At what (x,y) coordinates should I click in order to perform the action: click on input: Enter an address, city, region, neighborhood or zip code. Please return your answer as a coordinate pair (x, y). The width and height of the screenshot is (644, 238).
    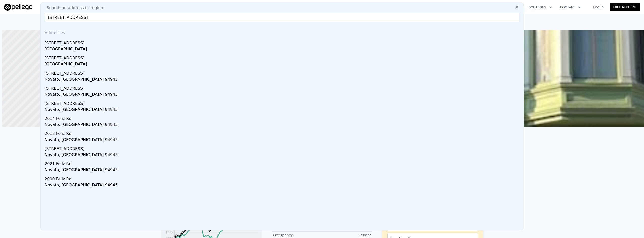
    Looking at the image, I should click on (282, 17).